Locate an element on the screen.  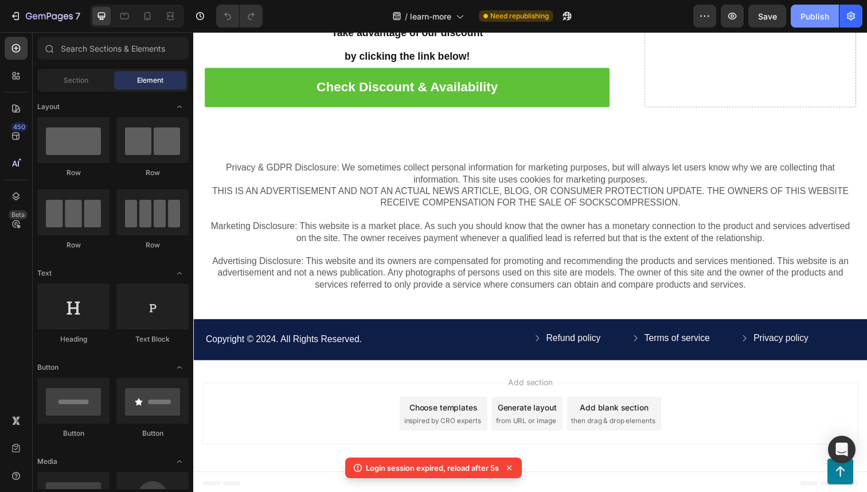
p: Privacy policy is located at coordinates (600, 313).